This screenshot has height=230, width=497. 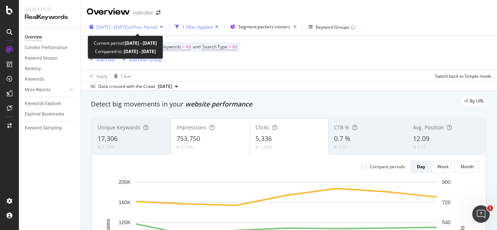 What do you see at coordinates (188, 138) in the screenshot?
I see `span: 753,750` at bounding box center [188, 138].